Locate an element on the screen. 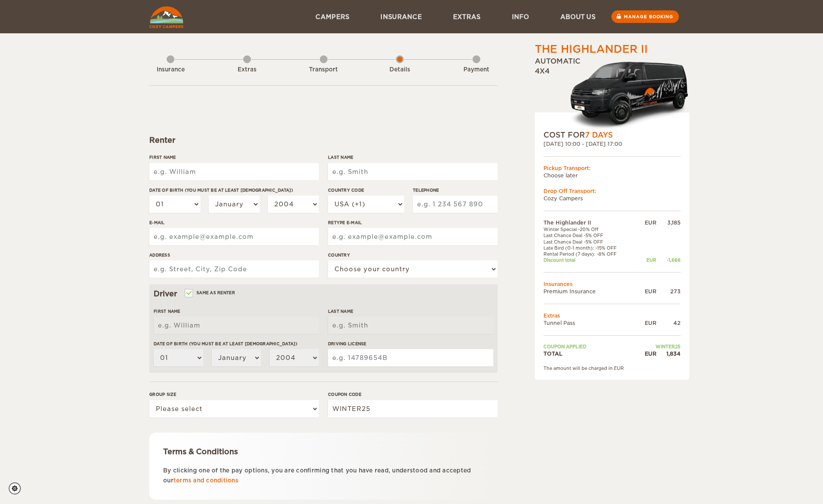 The image size is (823, 504). div: Payment is located at coordinates (477, 70).